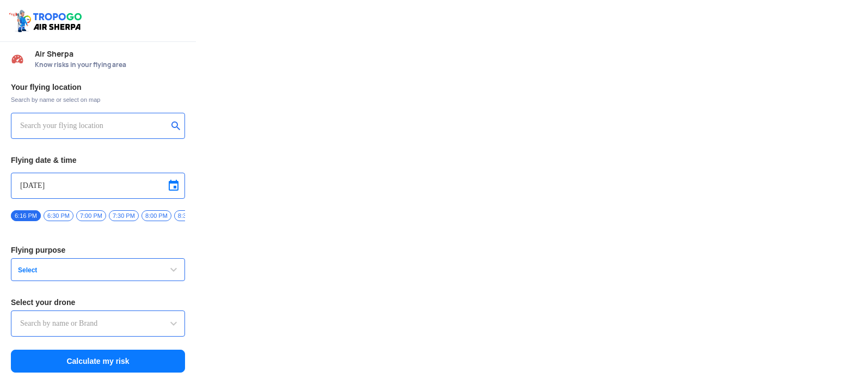  What do you see at coordinates (58, 216) in the screenshot?
I see `span: 6:30 PM` at bounding box center [58, 216].